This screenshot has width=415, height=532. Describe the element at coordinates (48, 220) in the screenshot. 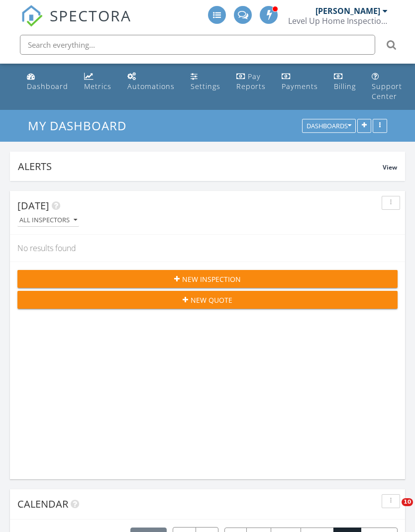

I see `div: All Inspectors` at that location.